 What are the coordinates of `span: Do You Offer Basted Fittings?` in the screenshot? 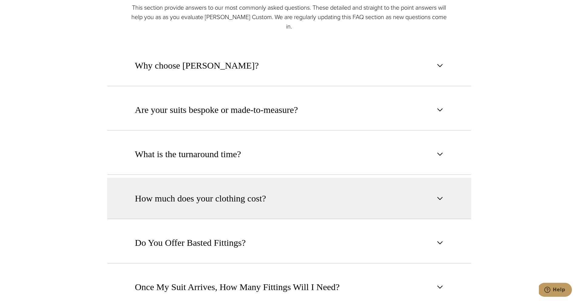 It's located at (190, 243).